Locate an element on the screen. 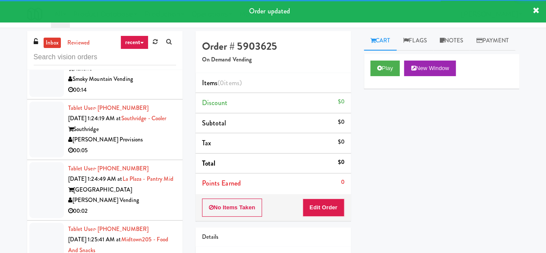 Image resolution: width=546 pixels, height=253 pixels. a: reviewed is located at coordinates (79, 43).